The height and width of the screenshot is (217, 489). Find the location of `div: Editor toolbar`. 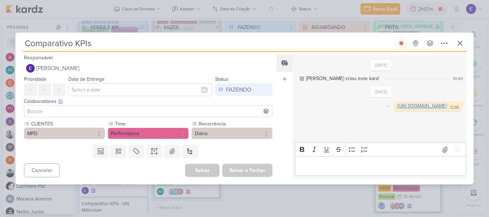

div: Editor toolbar is located at coordinates (381, 150).